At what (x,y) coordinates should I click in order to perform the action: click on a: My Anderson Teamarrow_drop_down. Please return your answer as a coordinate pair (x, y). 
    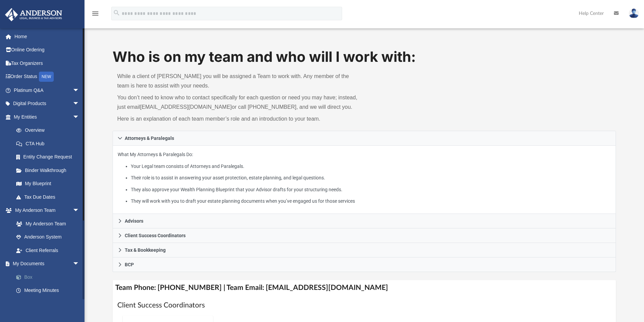
    Looking at the image, I should click on (45, 211).